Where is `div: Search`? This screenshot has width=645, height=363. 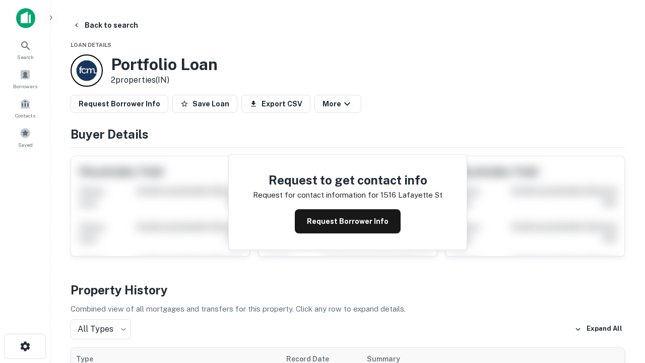
div: Search is located at coordinates (25, 49).